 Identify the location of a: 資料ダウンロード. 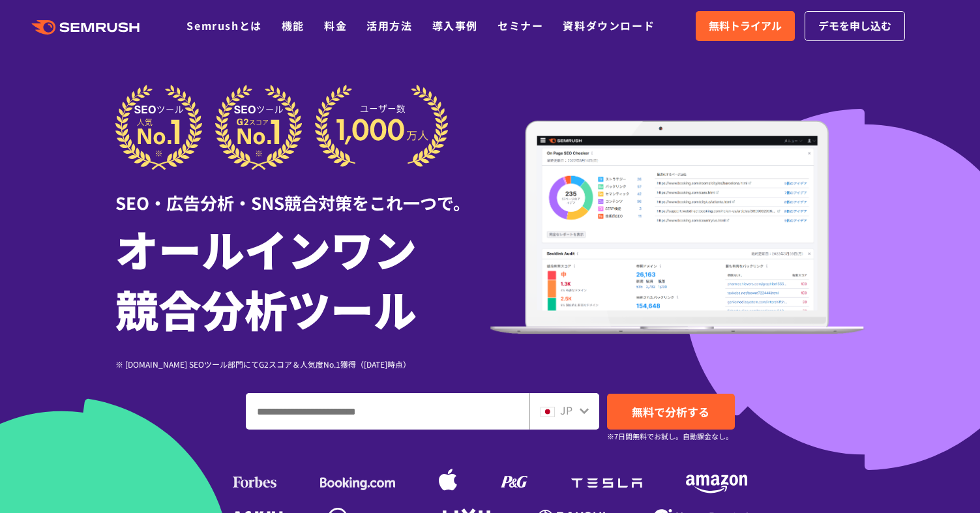
(608, 26).